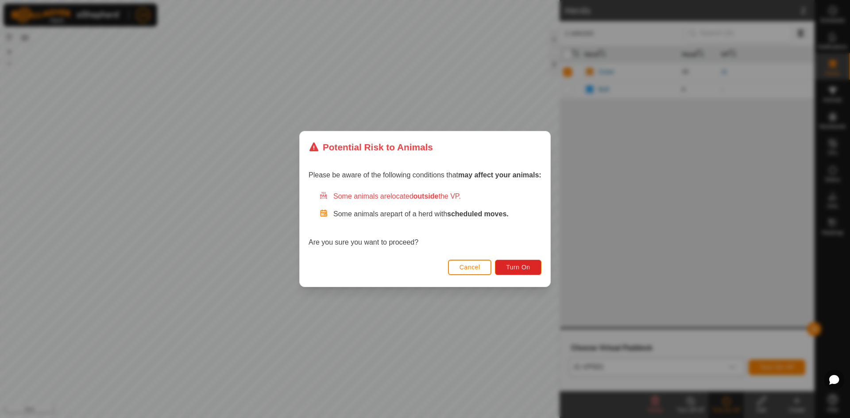 Image resolution: width=850 pixels, height=418 pixels. I want to click on span: located the VP., so click(425, 196).